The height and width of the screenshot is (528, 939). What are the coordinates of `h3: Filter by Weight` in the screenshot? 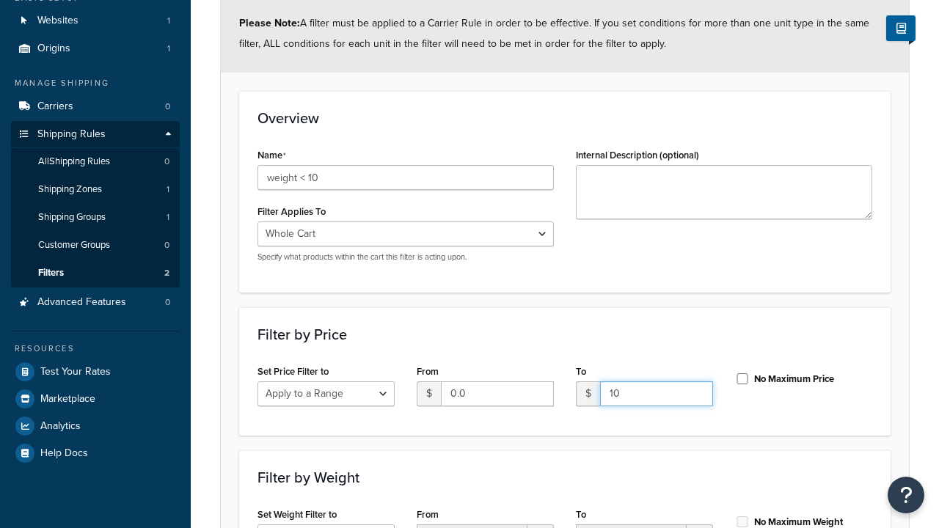 It's located at (565, 478).